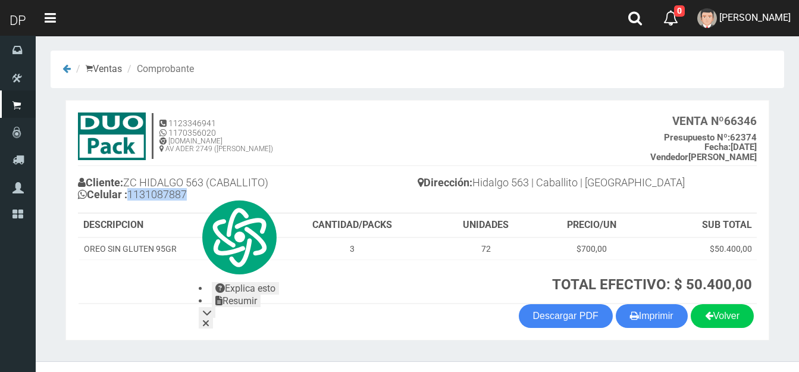 Image resolution: width=799 pixels, height=372 pixels. What do you see at coordinates (245, 288) in the screenshot?
I see `button: Explica esto` at bounding box center [245, 288].